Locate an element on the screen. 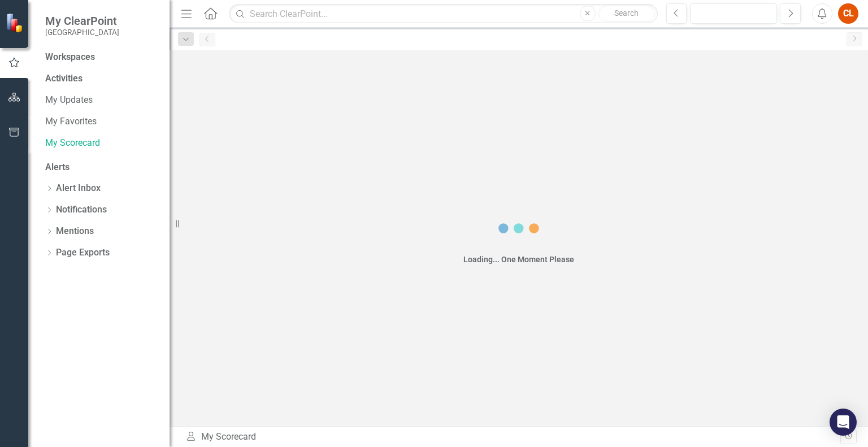 The image size is (868, 447). div: Activities is located at coordinates (101, 79).